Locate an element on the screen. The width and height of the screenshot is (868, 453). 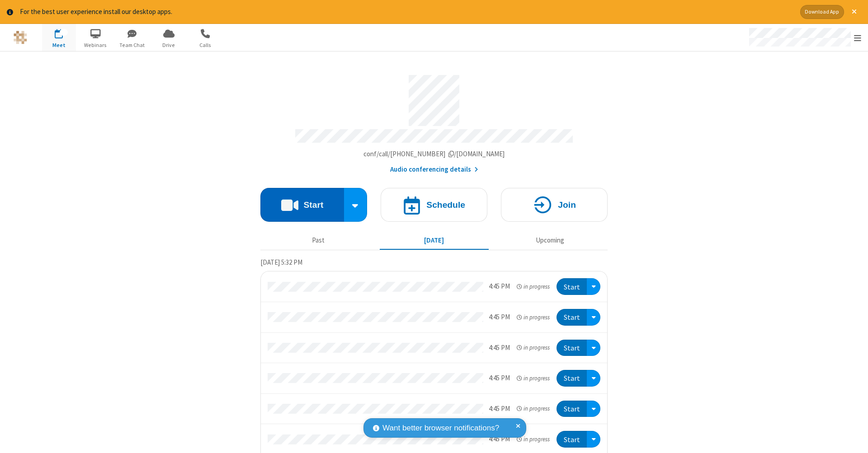
span: Copy my meeting room link is located at coordinates (434, 154).